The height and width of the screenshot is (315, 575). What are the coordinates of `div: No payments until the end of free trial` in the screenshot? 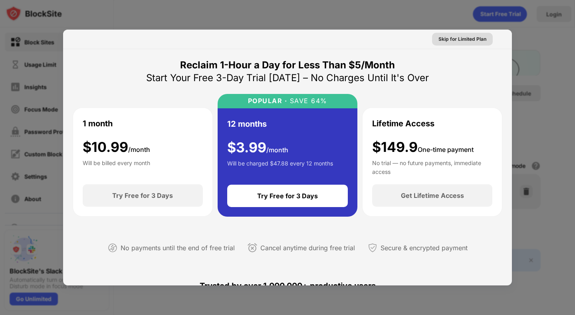 It's located at (178, 248).